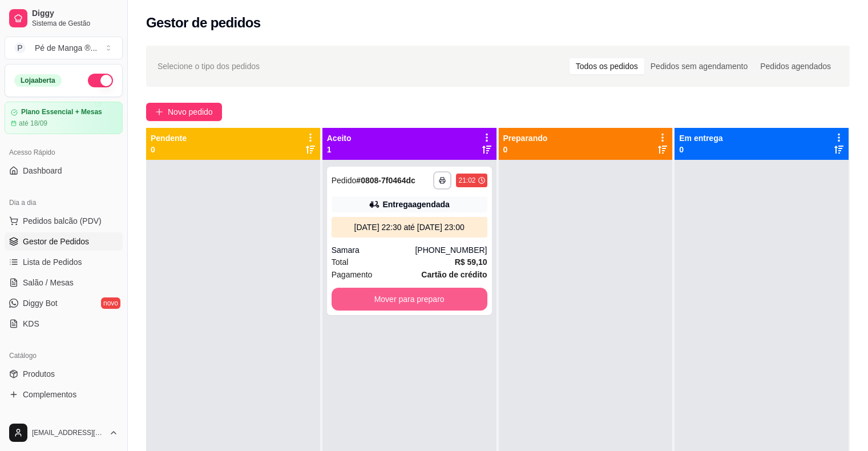 This screenshot has height=451, width=868. Describe the element at coordinates (50, 395) in the screenshot. I see `span: Complementos` at that location.